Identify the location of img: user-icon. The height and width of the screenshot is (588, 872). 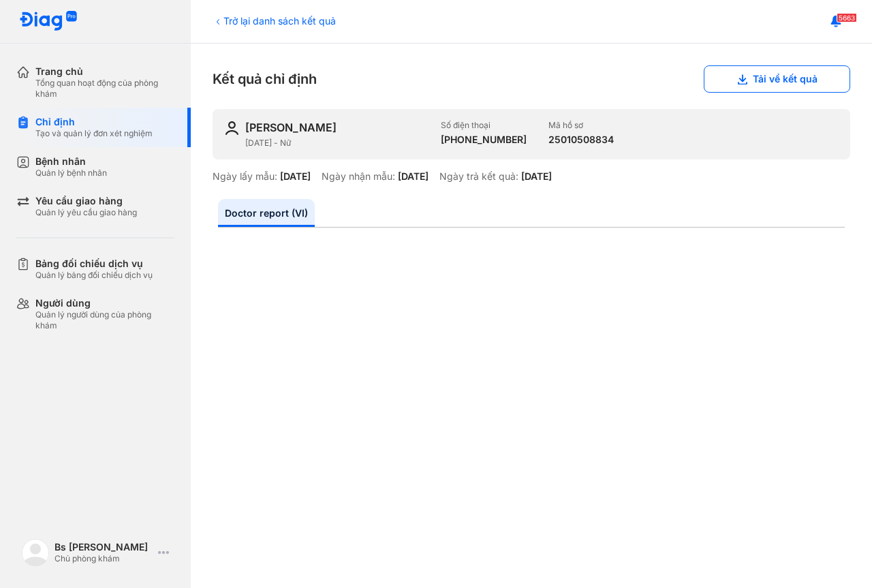
(231, 128).